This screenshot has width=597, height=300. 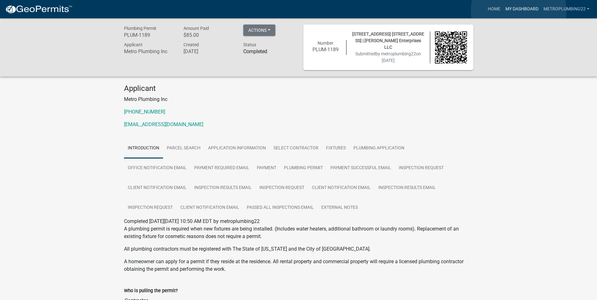 What do you see at coordinates (184, 149) in the screenshot?
I see `a: Parcel search` at bounding box center [184, 149].